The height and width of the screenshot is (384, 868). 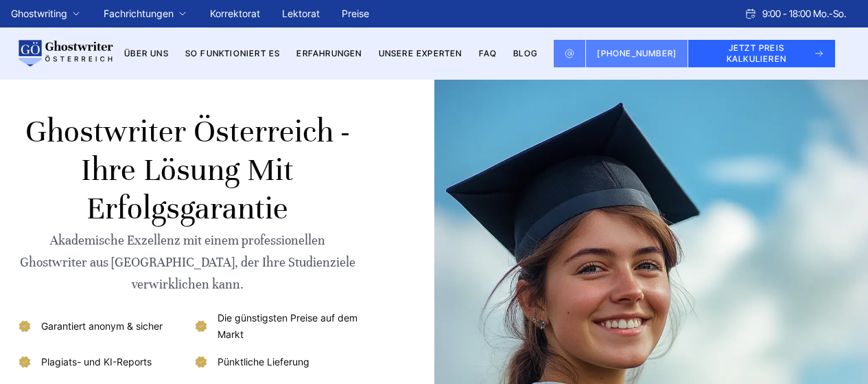 What do you see at coordinates (762, 54) in the screenshot?
I see `button: JETZT PREIS KALKULIEREN` at bounding box center [762, 54].